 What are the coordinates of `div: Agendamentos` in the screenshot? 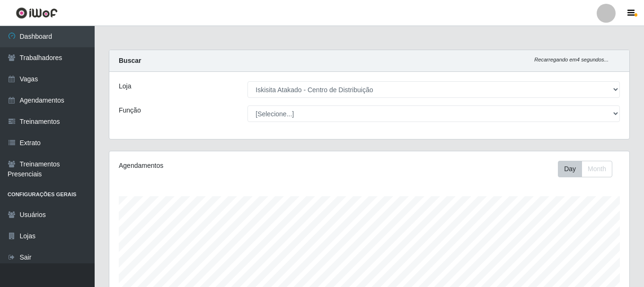 It's located at (219, 166).